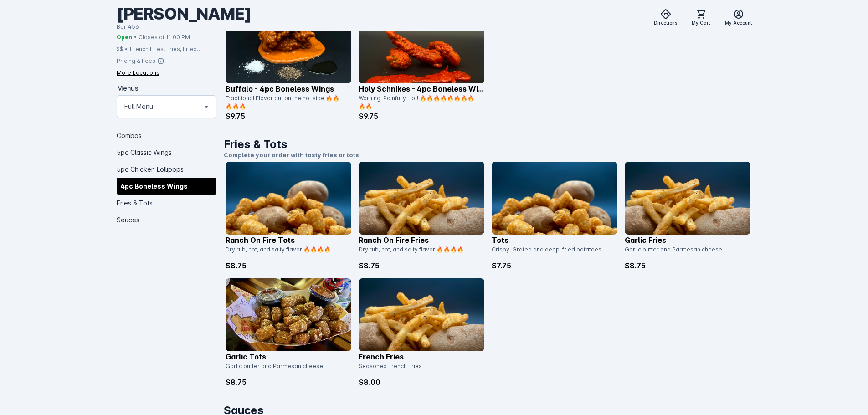  Describe the element at coordinates (488, 155) in the screenshot. I see `p: Complete your order with tasty fries or tots` at that location.